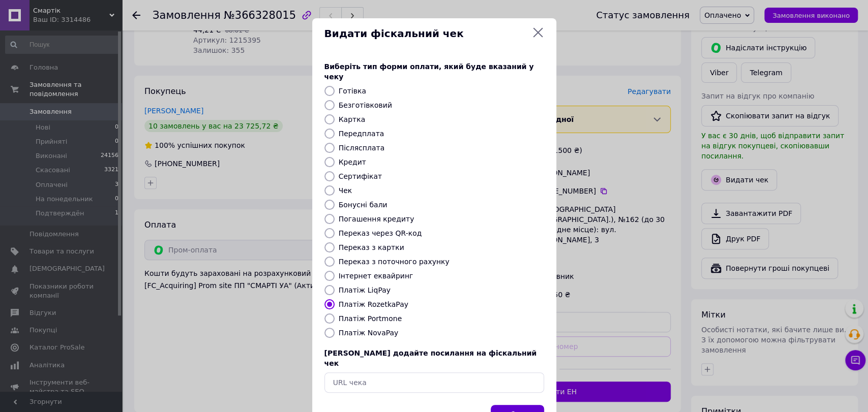 Image resolution: width=868 pixels, height=412 pixels. Describe the element at coordinates (375, 276) in the screenshot. I see `label: Інтернет еквайринг` at that location.